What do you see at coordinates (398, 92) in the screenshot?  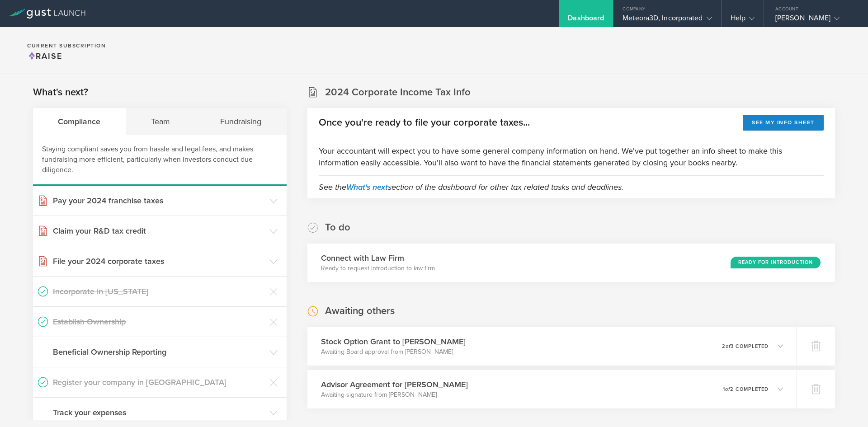 I see `h2: 2024 Corporate Income Tax Info` at bounding box center [398, 92].